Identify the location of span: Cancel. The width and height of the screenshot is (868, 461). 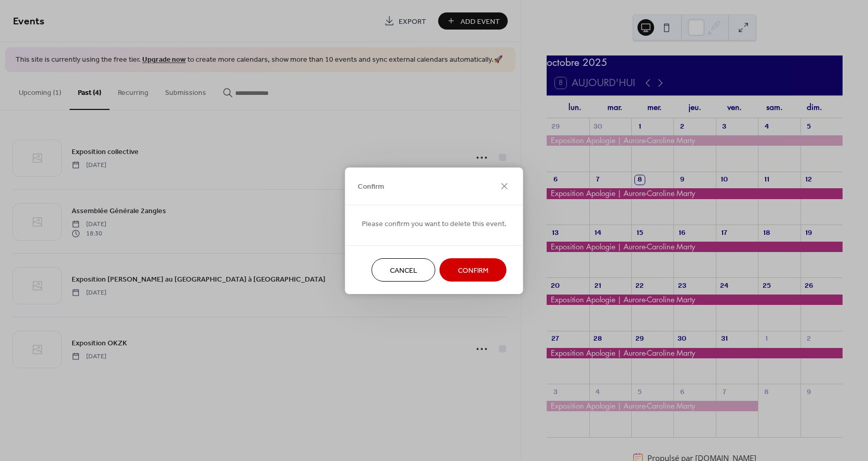
(403, 270).